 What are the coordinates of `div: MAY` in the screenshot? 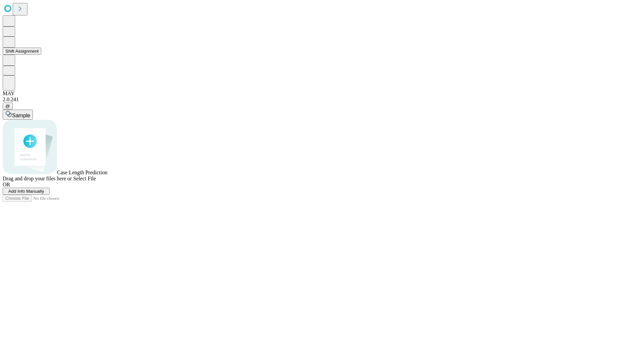 It's located at (322, 94).